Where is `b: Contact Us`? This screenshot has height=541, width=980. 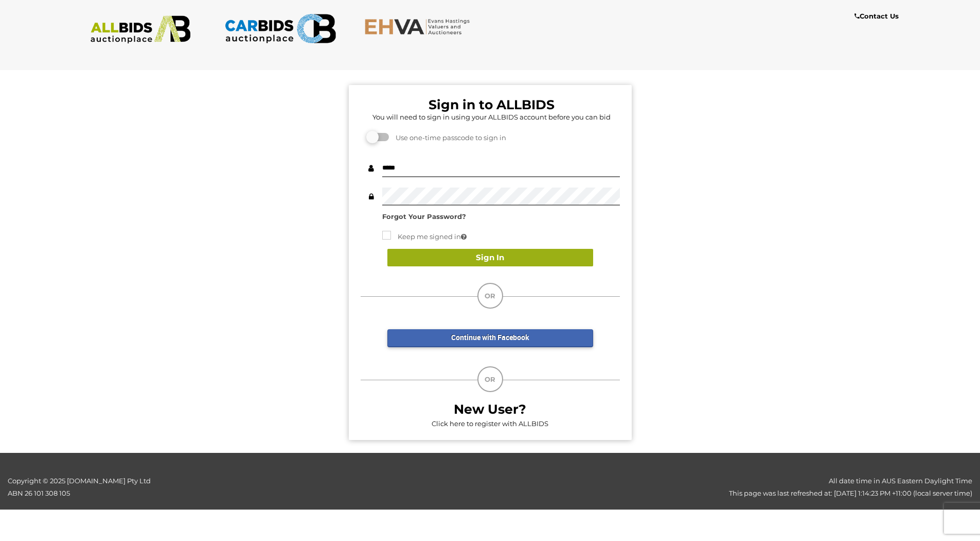 b: Contact Us is located at coordinates (876, 16).